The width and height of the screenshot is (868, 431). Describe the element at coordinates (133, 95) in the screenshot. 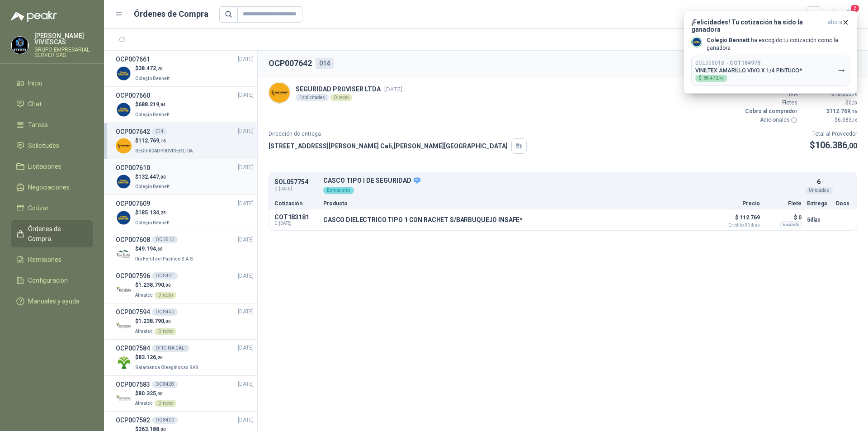

I see `h3: OCP007660` at that location.